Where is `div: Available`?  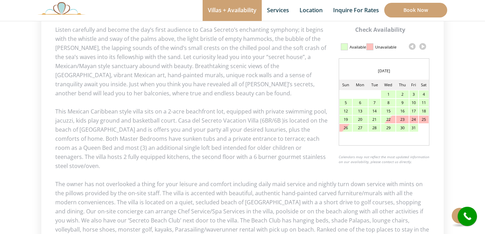 div: Available is located at coordinates (358, 47).